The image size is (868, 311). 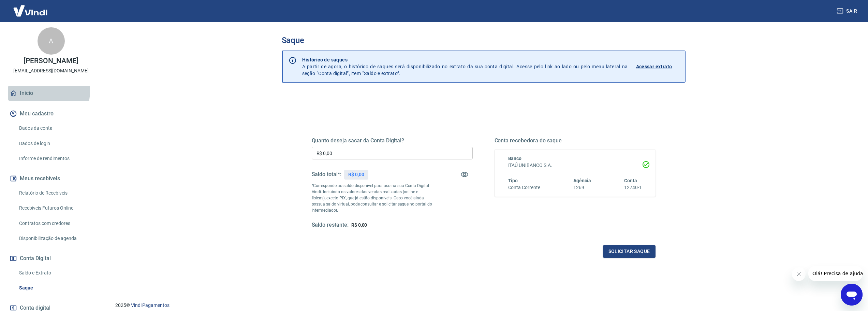 What do you see at coordinates (630, 251) in the screenshot?
I see `button: Solicitar saque` at bounding box center [630, 251].